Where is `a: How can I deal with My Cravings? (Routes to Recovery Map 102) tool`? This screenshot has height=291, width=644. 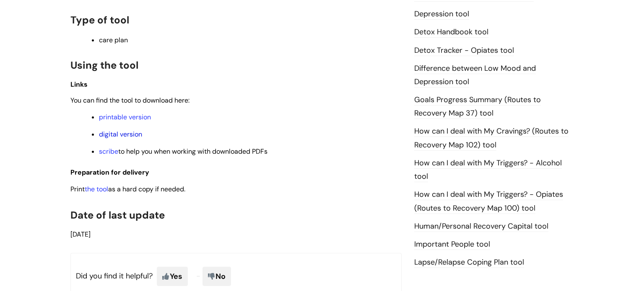 a: How can I deal with My Cravings? (Routes to Recovery Map 102) tool is located at coordinates (491, 138).